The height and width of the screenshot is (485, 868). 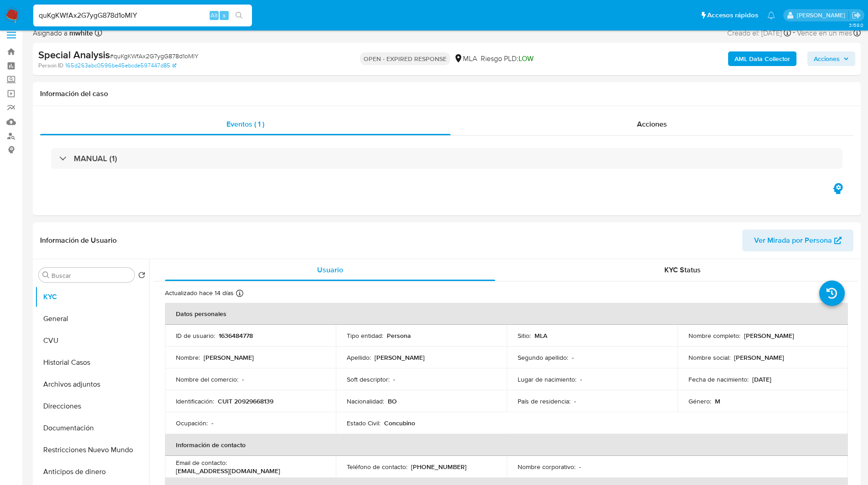 What do you see at coordinates (793, 240) in the screenshot?
I see `span: Ver Mirada por Persona` at bounding box center [793, 240].